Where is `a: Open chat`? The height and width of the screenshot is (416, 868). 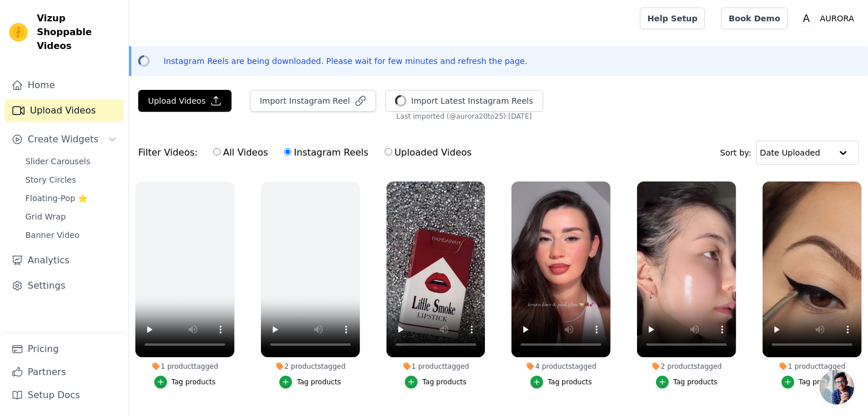 a: Open chat is located at coordinates (837, 387).